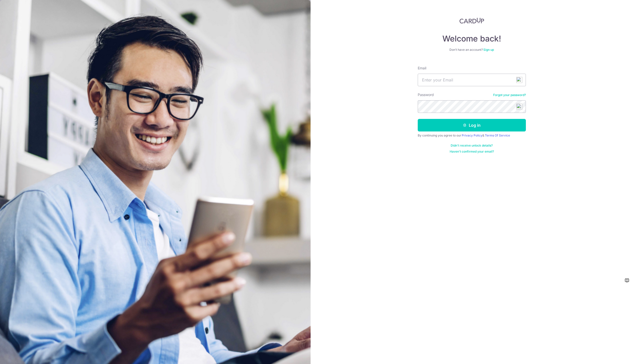 This screenshot has width=633, height=364. Describe the element at coordinates (426, 95) in the screenshot. I see `label: Password` at that location.